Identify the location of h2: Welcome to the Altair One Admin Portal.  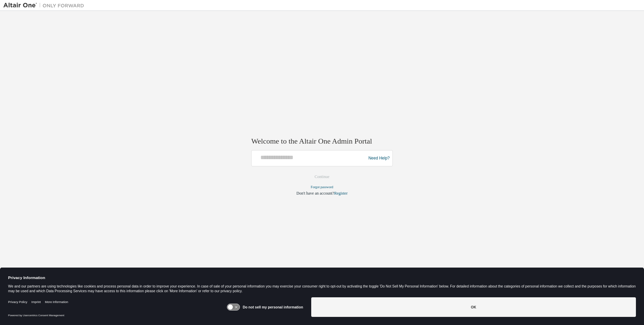
(322, 141).